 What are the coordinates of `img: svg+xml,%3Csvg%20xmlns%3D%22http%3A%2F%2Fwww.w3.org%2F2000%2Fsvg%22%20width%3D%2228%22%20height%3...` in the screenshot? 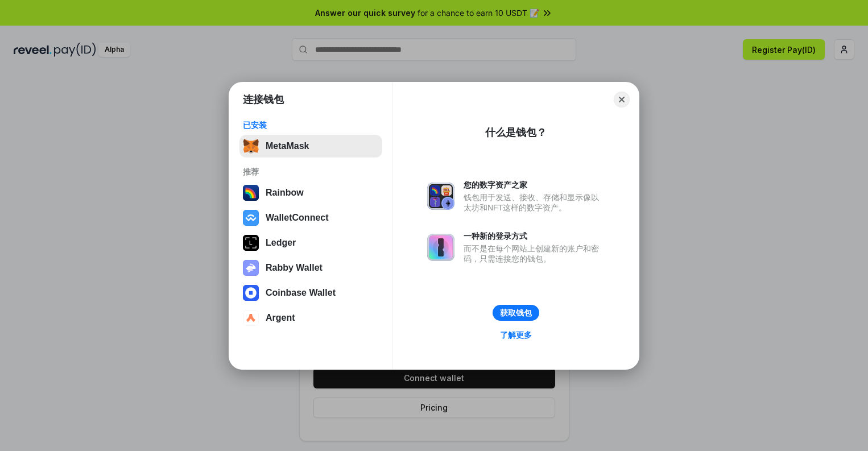 It's located at (250, 243).